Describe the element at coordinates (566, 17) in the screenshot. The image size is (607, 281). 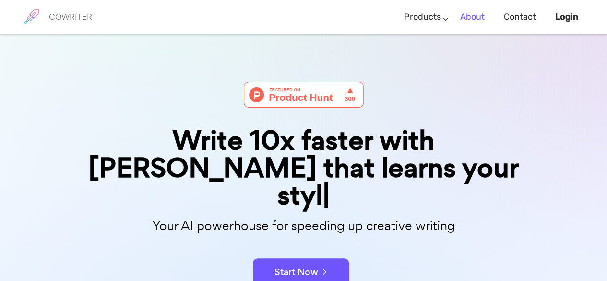
I see `b: Login` at that location.